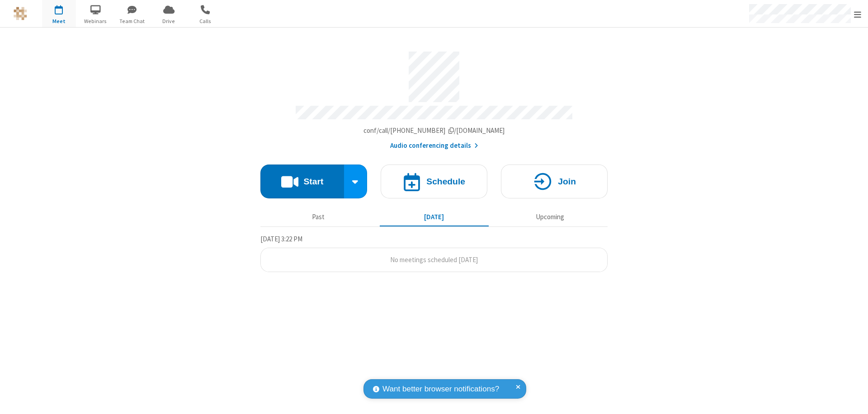  I want to click on span: Meet, so click(59, 21).